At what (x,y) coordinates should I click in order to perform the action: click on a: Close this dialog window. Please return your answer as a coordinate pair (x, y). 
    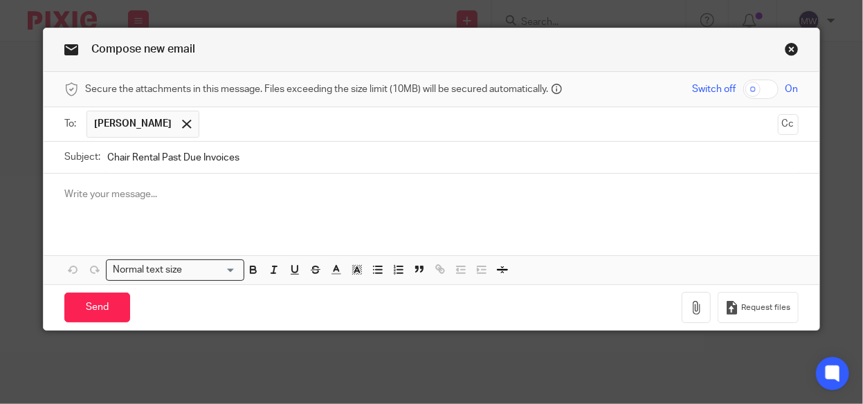
    Looking at the image, I should click on (792, 51).